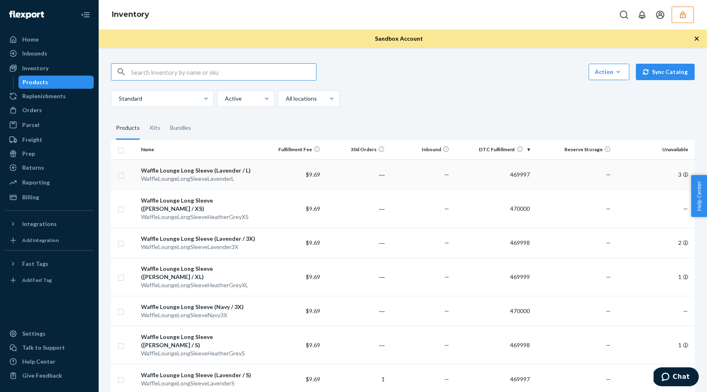 The height and width of the screenshot is (392, 707). I want to click on div: Add Fast Tag, so click(37, 280).